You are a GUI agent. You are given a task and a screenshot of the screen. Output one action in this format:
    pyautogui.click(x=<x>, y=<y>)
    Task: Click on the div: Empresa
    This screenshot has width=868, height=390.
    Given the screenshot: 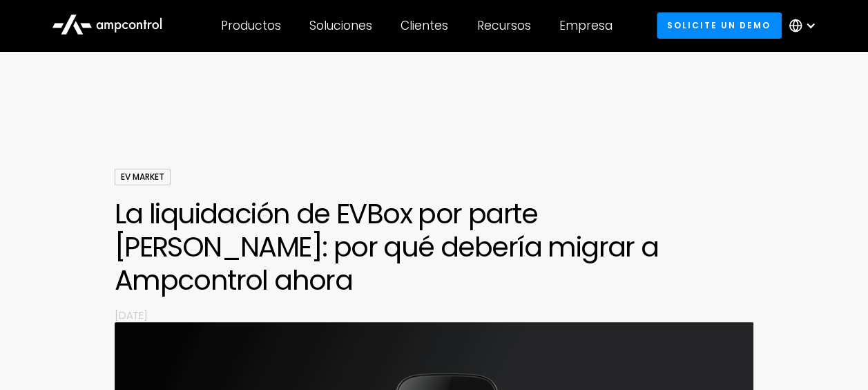 What is the action you would take?
    pyautogui.click(x=585, y=25)
    